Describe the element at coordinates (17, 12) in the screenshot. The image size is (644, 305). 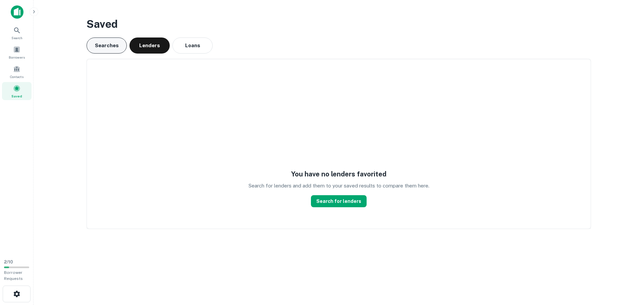
I see `img: capitalize-icon.png` at that location.